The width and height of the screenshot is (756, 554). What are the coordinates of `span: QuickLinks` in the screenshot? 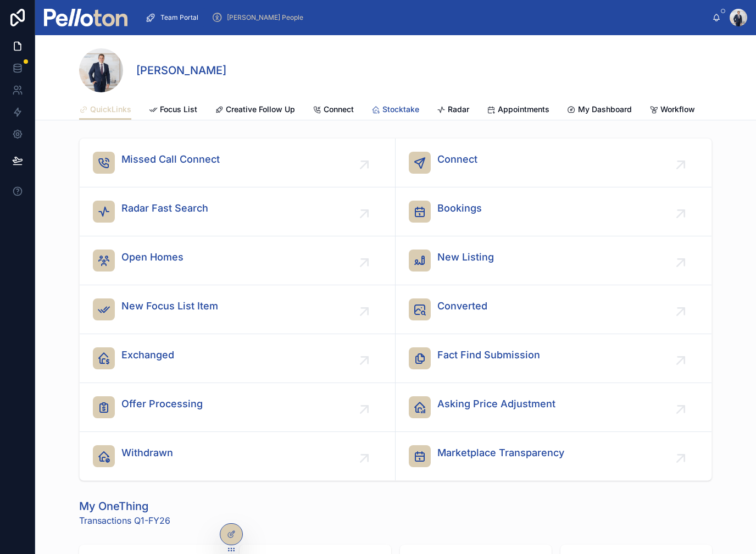 It's located at (110, 110).